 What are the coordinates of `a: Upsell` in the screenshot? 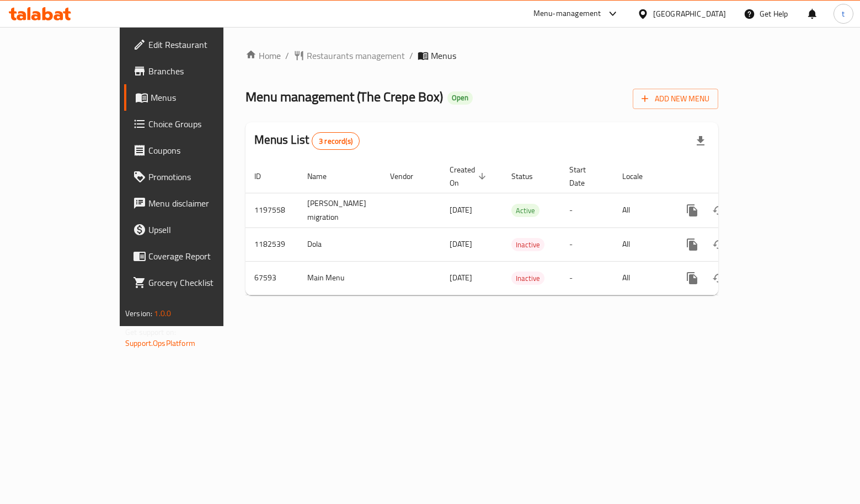 It's located at (194, 230).